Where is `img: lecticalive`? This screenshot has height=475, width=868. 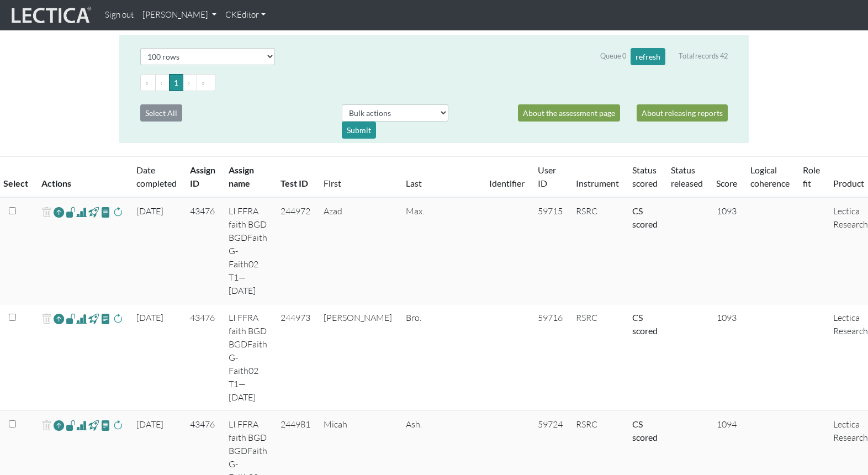
img: lecticalive is located at coordinates (50, 15).